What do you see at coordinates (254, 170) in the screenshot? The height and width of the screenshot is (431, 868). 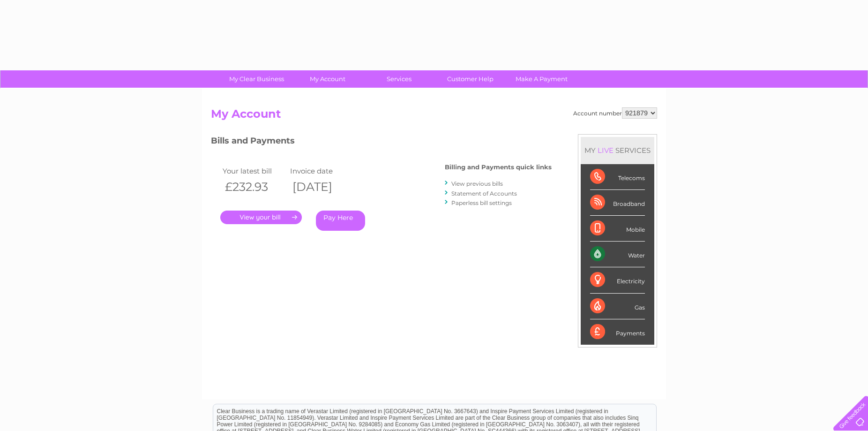 I see `td: Your latest bill` at bounding box center [254, 170].